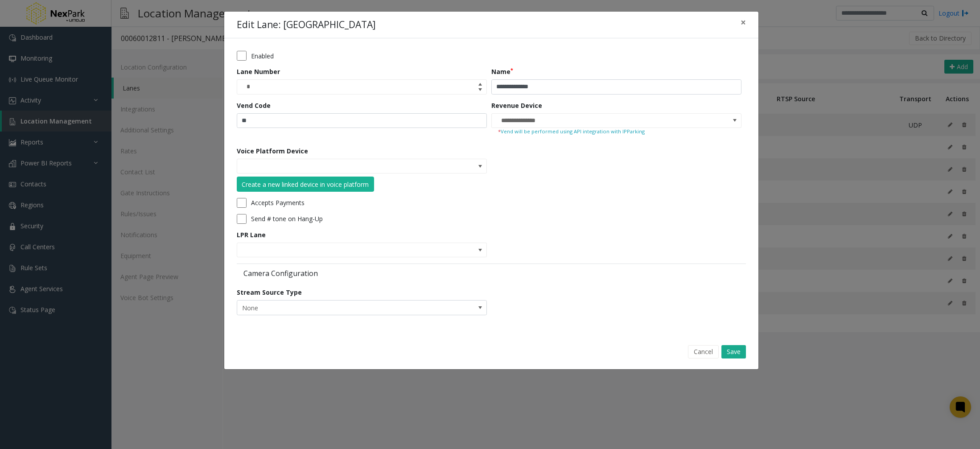 This screenshot has height=449, width=980. Describe the element at coordinates (734, 352) in the screenshot. I see `button: Save` at that location.